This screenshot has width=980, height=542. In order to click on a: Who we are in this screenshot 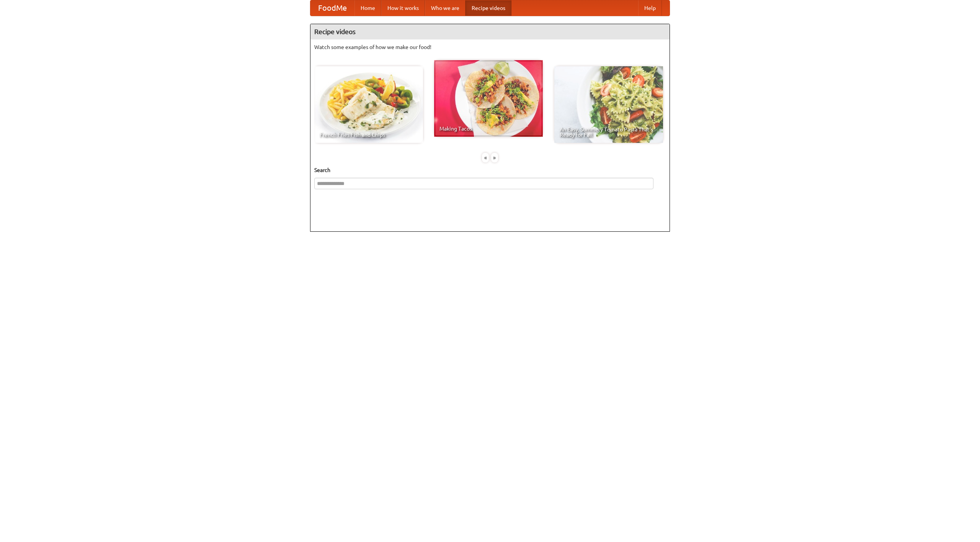, I will do `click(445, 8)`.